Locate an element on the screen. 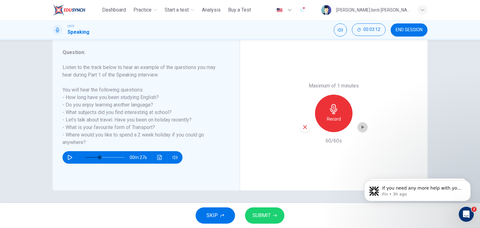 This screenshot has width=480, height=228. p: Message from Fin, sent 3h ago is located at coordinates (68, 27).